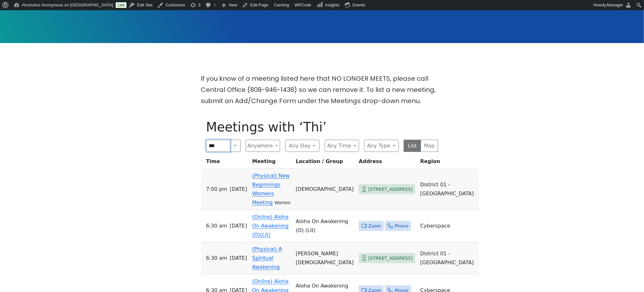 The image size is (644, 292). Describe the element at coordinates (325, 226) in the screenshot. I see `td: Aloha On Awakening (O) (Lit)` at that location.